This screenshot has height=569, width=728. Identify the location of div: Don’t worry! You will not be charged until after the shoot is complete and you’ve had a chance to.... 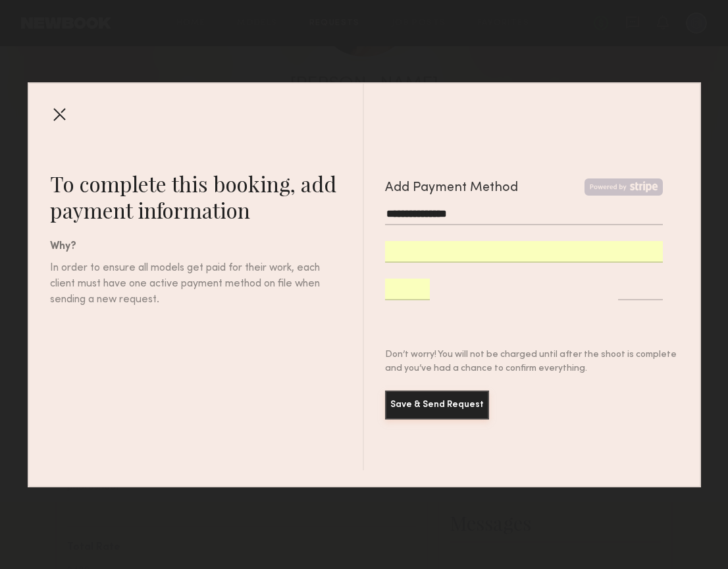
(532, 362).